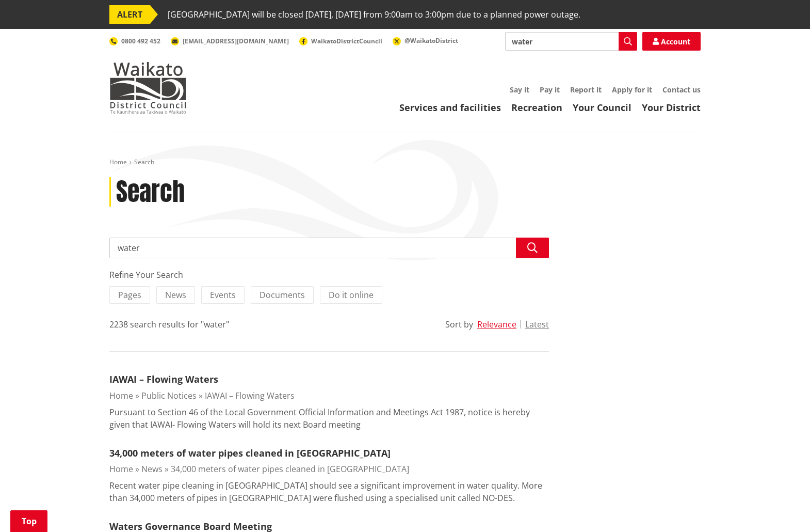 The image size is (810, 532). I want to click on span: Search, so click(144, 162).